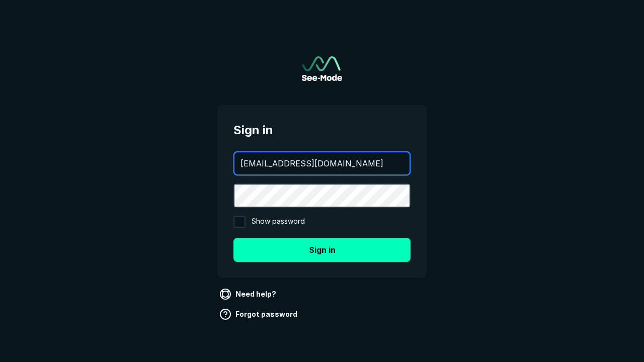  I want to click on input: your@email.com, so click(322, 163).